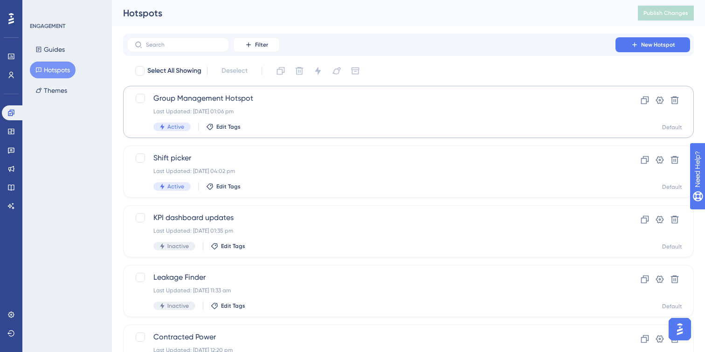  Describe the element at coordinates (235, 71) in the screenshot. I see `span: Deselect` at that location.